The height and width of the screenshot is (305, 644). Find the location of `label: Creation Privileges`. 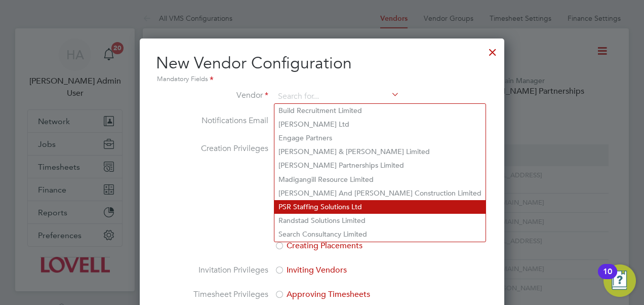

label: Creation Privileges is located at coordinates (231, 197).